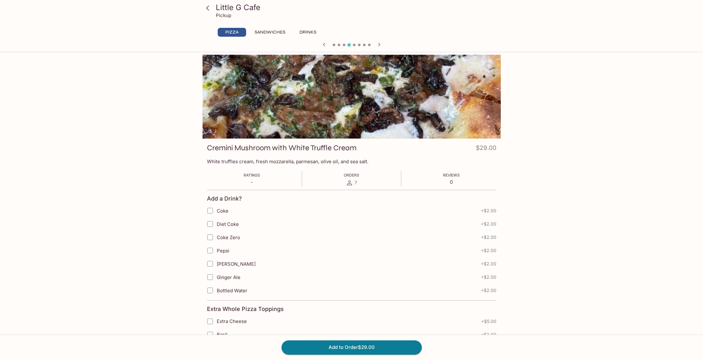 The height and width of the screenshot is (360, 703). Describe the element at coordinates (270, 32) in the screenshot. I see `button: Sandwiches` at that location.